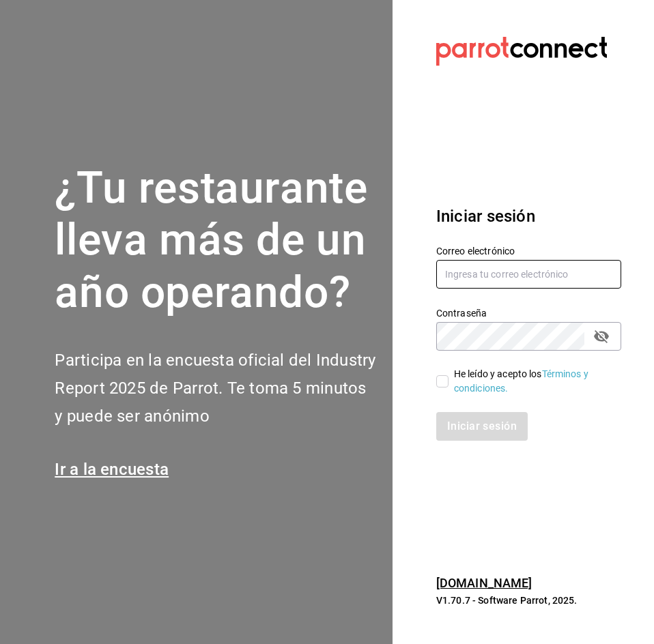  I want to click on font: Participa en la encuesta oficial del Industry Report 2025 de Parrot. Te toma 5 minutos y puede se..., so click(215, 388).